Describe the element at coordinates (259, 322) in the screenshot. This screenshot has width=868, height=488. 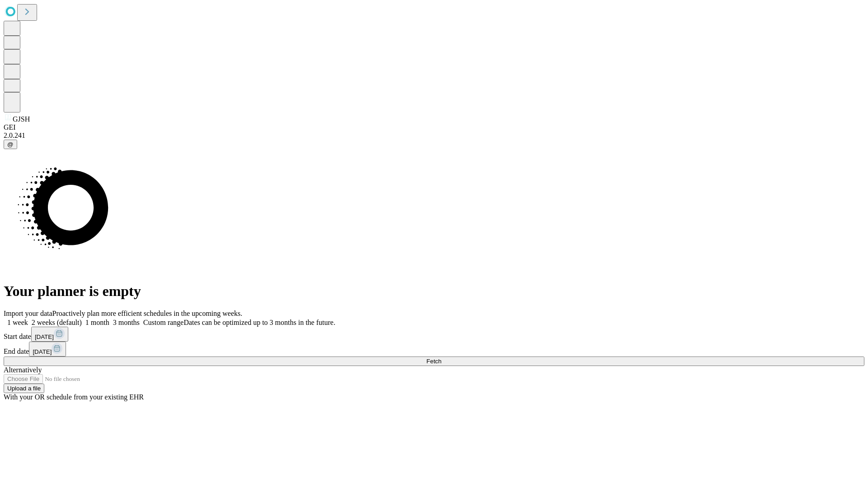
I see `span: Dates can be optimized up to 3 months in the future.` at that location.